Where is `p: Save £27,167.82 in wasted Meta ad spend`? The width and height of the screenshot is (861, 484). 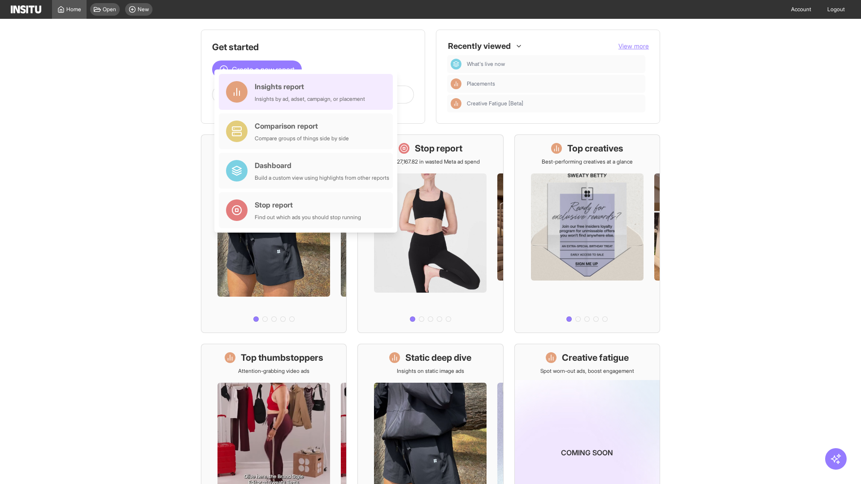
p: Save £27,167.82 in wasted Meta ad spend is located at coordinates (430, 162).